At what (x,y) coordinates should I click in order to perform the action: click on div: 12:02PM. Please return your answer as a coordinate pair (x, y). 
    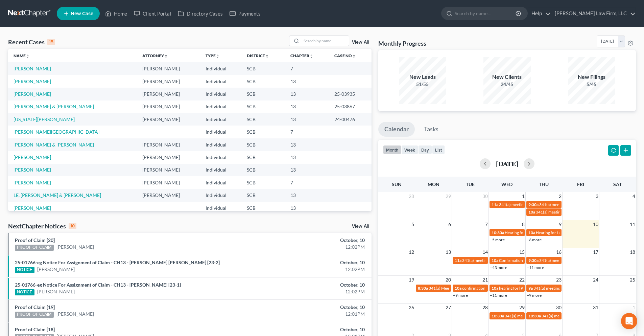
    Looking at the image, I should click on (309, 246).